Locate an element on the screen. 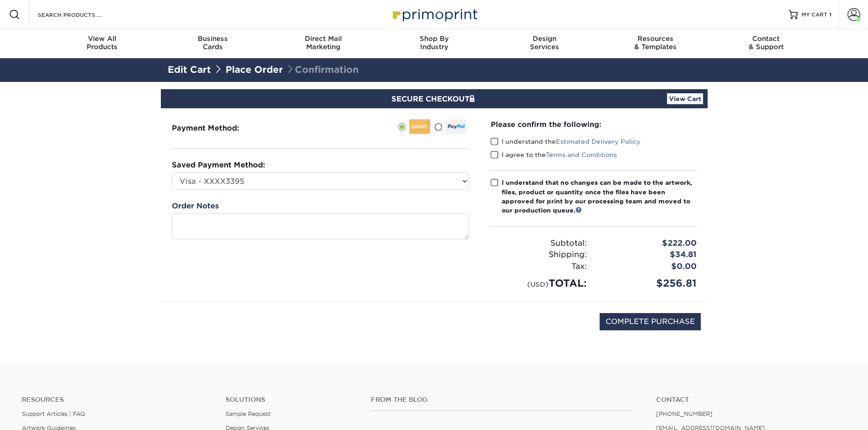  a: BusinessCards is located at coordinates (212, 44).